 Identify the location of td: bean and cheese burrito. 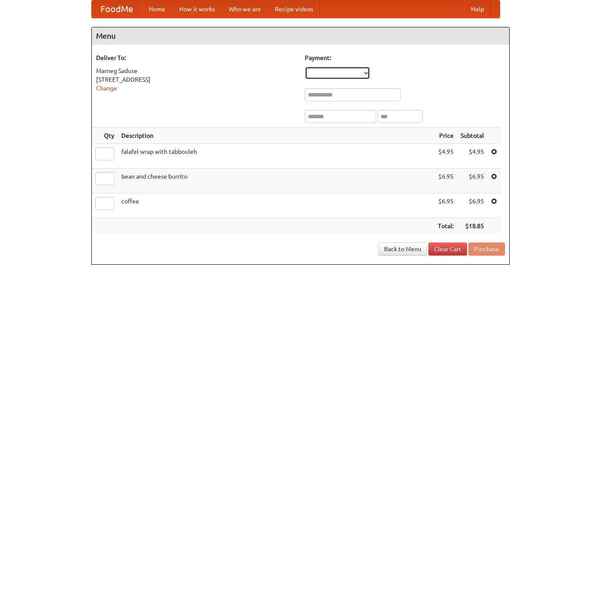
(276, 181).